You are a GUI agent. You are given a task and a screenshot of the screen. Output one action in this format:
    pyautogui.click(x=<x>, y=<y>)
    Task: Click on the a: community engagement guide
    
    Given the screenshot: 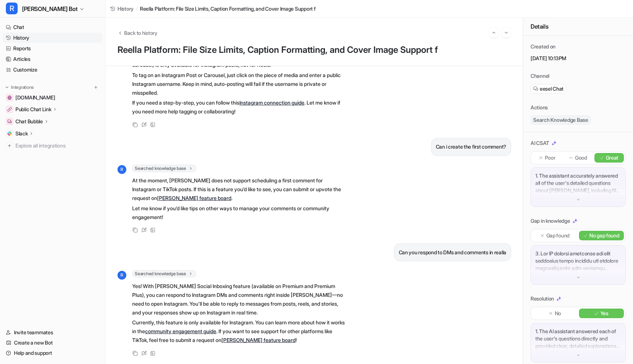 What is the action you would take?
    pyautogui.click(x=181, y=331)
    